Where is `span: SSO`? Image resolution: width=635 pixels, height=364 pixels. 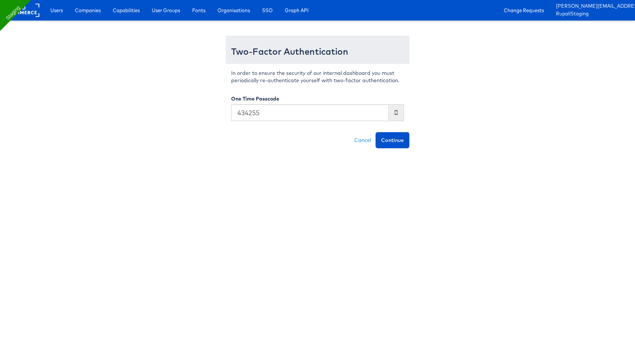
span: SSO is located at coordinates (267, 10).